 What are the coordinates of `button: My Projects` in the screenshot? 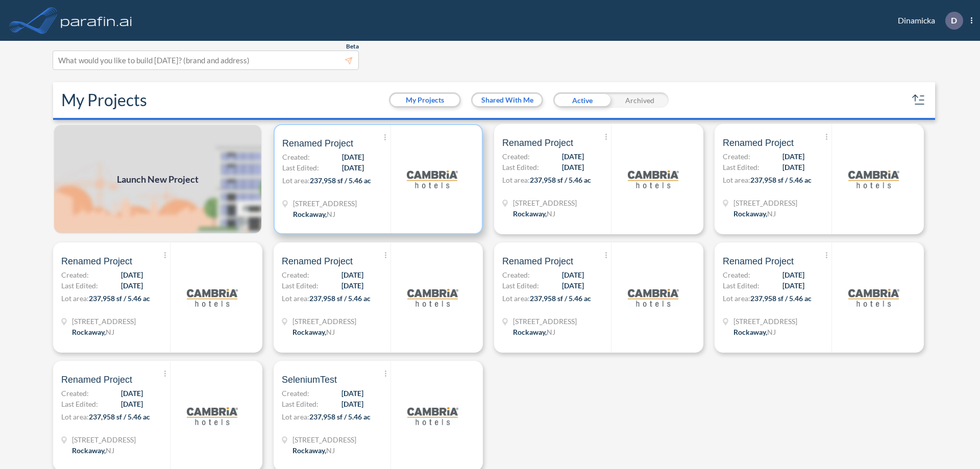 It's located at (425, 100).